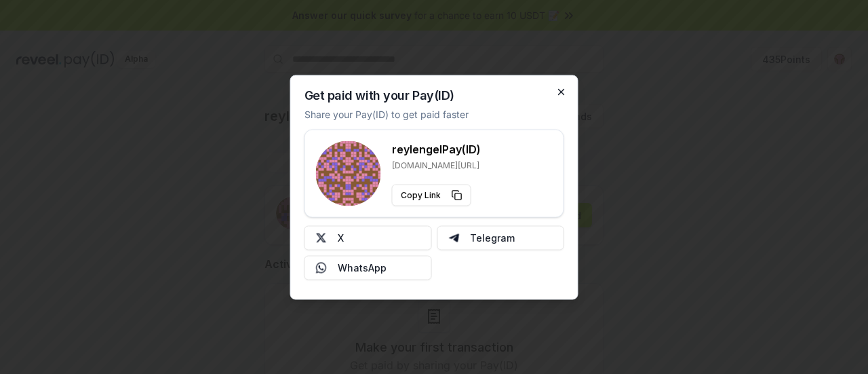 This screenshot has height=374, width=868. Describe the element at coordinates (369, 238) in the screenshot. I see `button: X` at that location.